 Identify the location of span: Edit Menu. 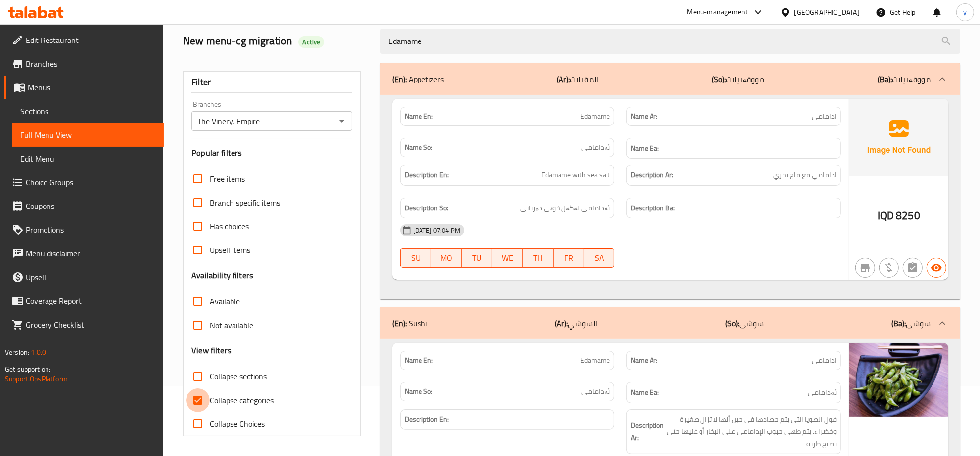
(88, 158).